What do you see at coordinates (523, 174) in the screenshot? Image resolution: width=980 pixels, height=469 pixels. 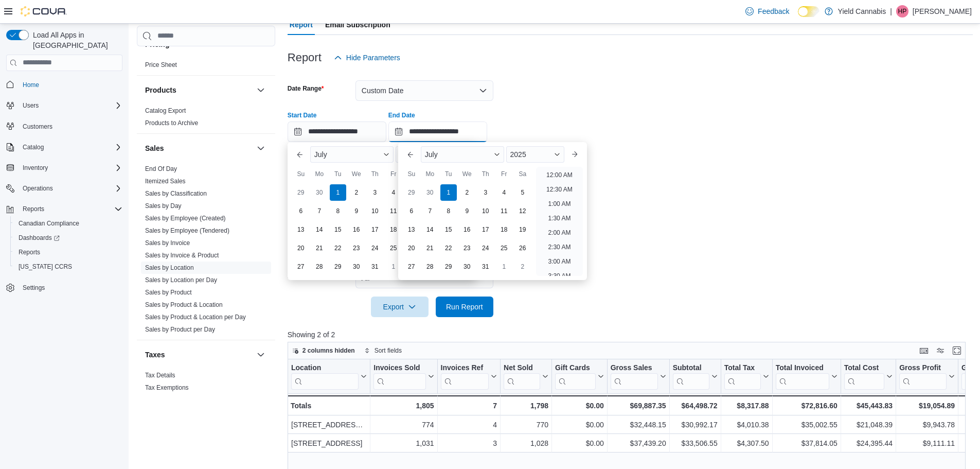 I see `div: Sa` at bounding box center [523, 174].